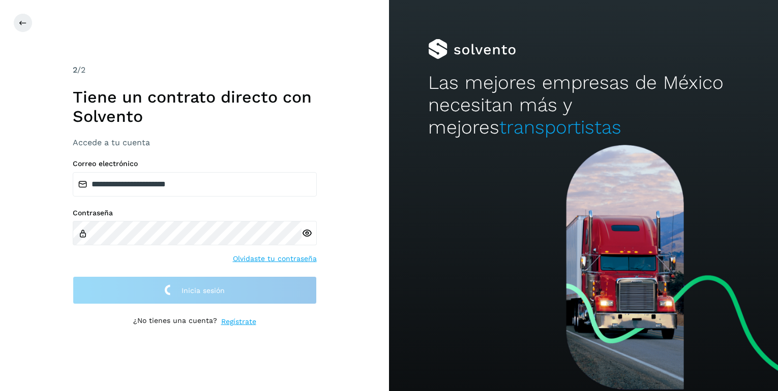 The height and width of the screenshot is (391, 778). Describe the element at coordinates (195, 107) in the screenshot. I see `h1: Tiene un contrato directo con Solvento` at that location.